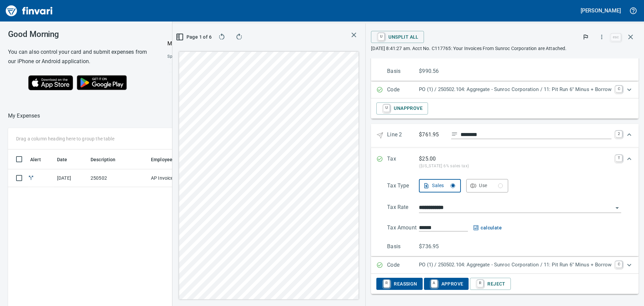 The height and width of the screenshot is (306, 644). What do you see at coordinates (194, 37) in the screenshot?
I see `span: Page 1 of 6` at bounding box center [194, 37].